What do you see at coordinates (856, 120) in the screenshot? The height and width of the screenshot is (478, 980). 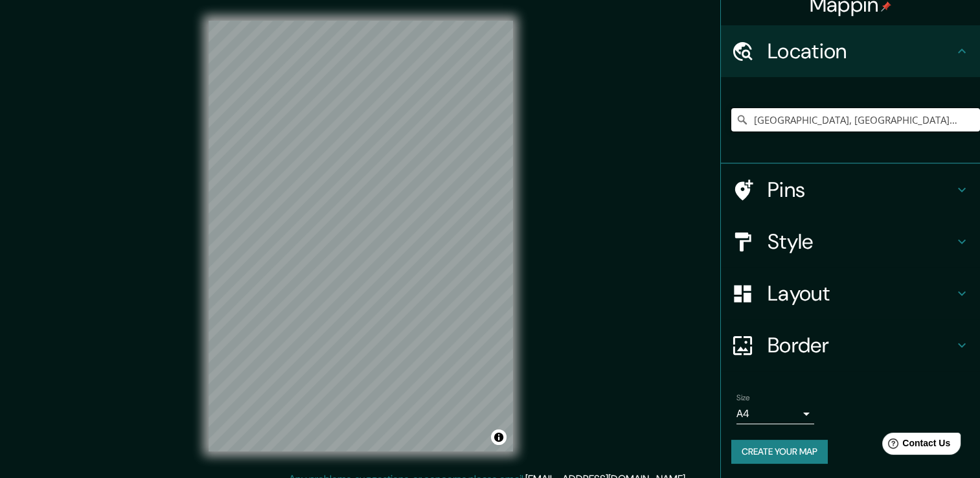 I see `input: Pick your city or area` at bounding box center [856, 120].